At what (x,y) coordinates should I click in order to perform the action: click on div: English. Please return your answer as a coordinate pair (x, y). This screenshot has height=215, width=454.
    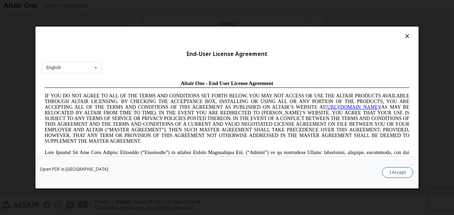
    Looking at the image, I should click on (54, 68).